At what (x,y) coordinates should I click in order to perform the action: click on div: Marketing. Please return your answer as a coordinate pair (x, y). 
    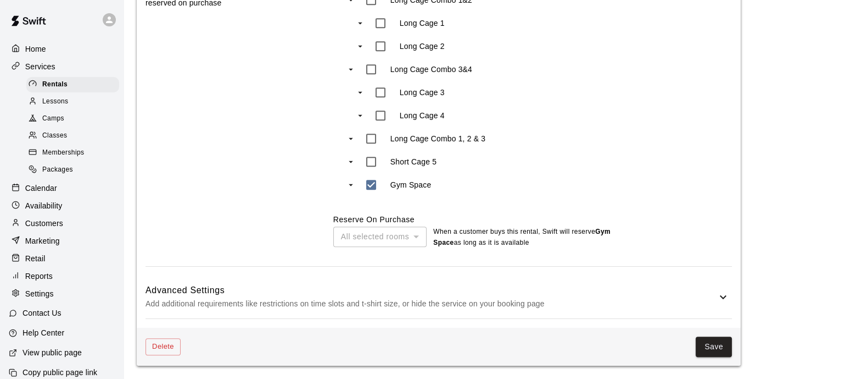
    Looking at the image, I should click on (61, 241).